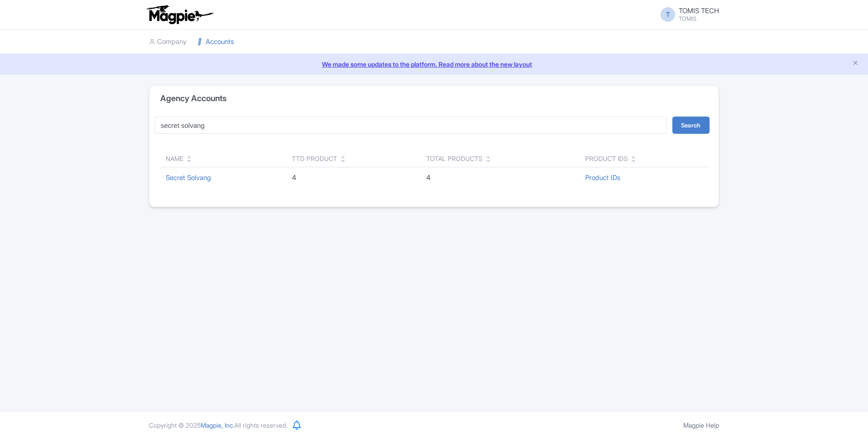 This screenshot has height=439, width=868. What do you see at coordinates (668, 14) in the screenshot?
I see `span: T` at bounding box center [668, 14].